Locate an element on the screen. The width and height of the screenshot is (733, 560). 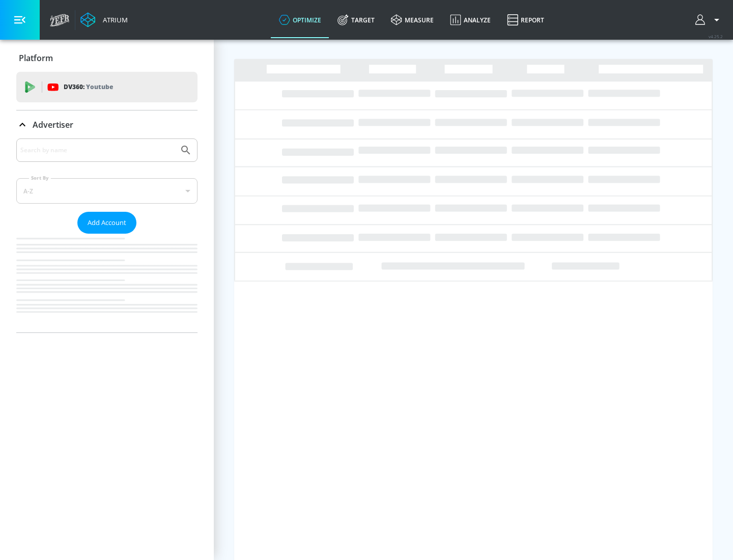
a: optimize is located at coordinates (300, 20).